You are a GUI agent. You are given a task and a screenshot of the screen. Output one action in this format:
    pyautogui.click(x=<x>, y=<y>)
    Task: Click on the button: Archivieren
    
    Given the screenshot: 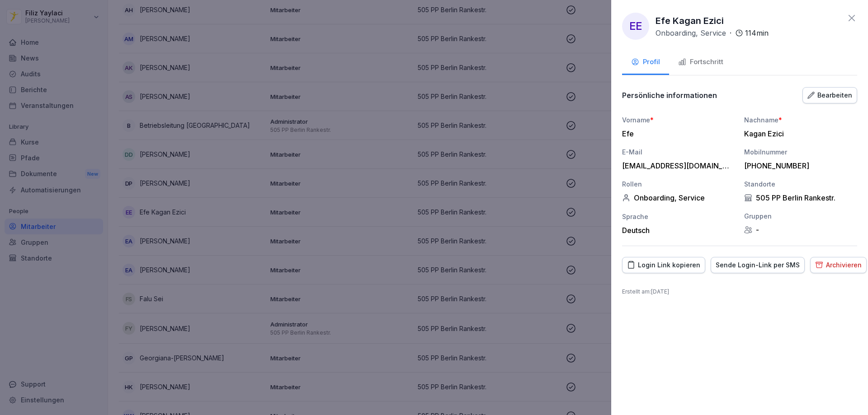 What is the action you would take?
    pyautogui.click(x=839, y=265)
    